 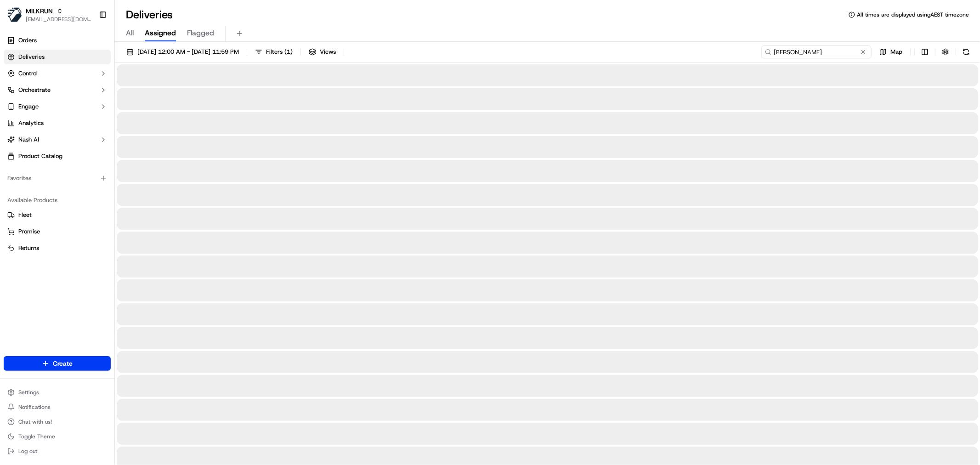 What do you see at coordinates (130, 33) in the screenshot?
I see `span: All` at bounding box center [130, 33].